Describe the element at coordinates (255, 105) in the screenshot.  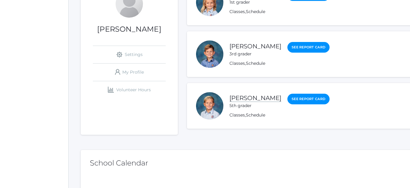
I see `div: 5th grader` at that location.